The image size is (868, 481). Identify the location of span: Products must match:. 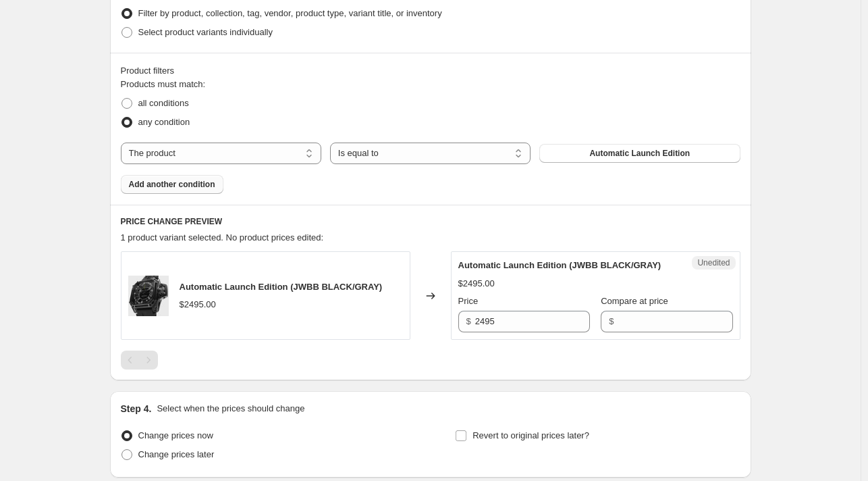
(164, 84).